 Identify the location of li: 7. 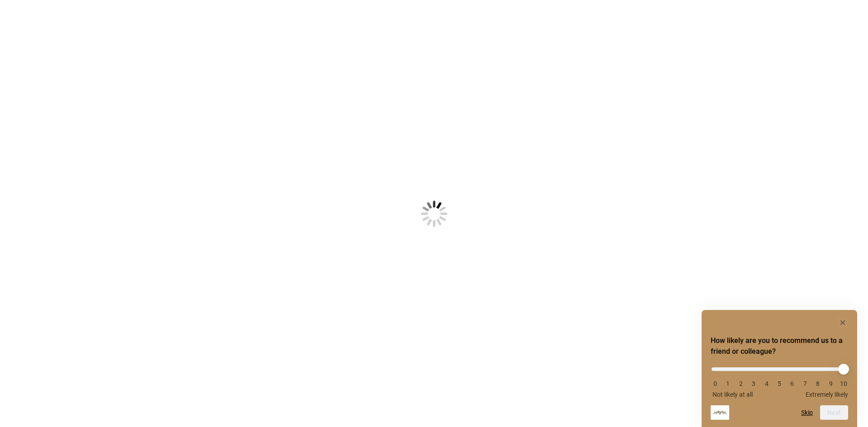
(805, 383).